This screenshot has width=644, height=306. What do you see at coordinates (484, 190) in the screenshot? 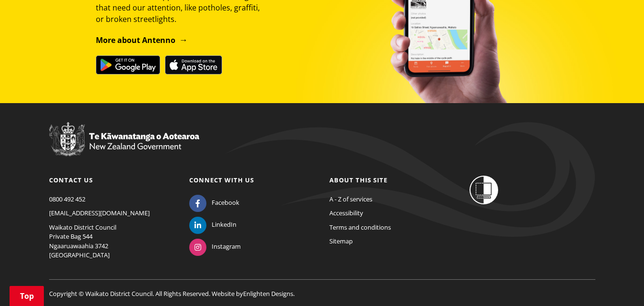
I see `img: Shielded` at bounding box center [484, 190].